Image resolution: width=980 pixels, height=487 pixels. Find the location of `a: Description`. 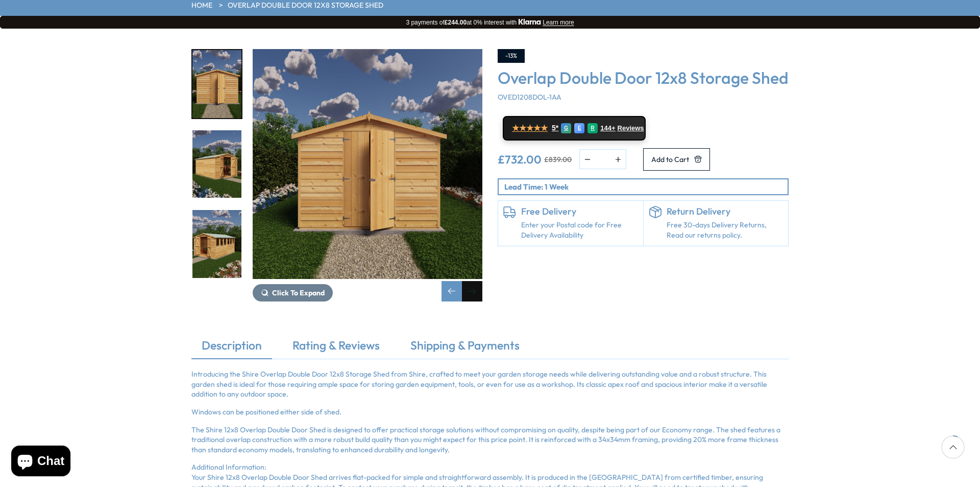

a: Description is located at coordinates (231, 348).